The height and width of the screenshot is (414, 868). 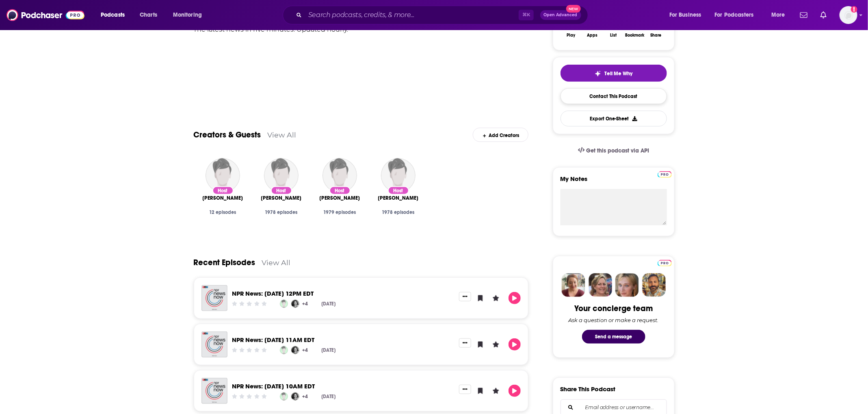 I want to click on a: NPR News: 08-19-2025 12PM EDT, so click(x=273, y=293).